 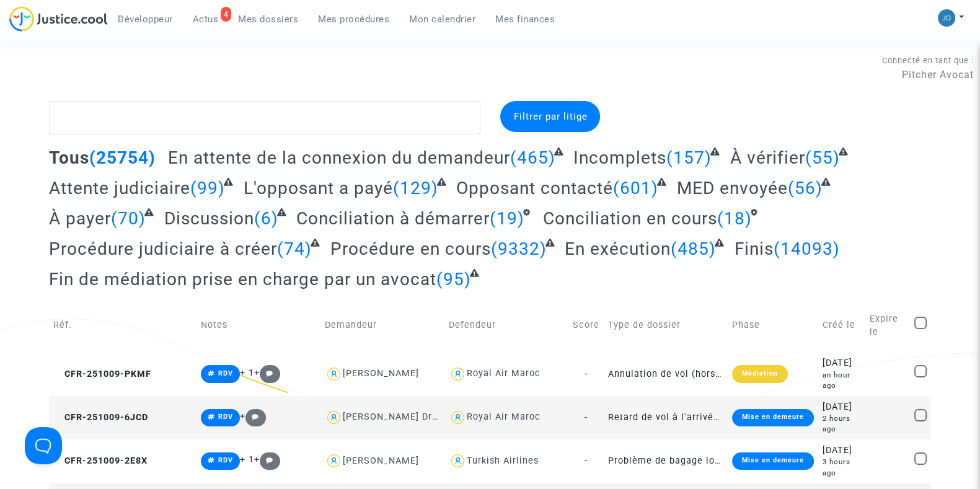 What do you see at coordinates (172, 77) in the screenshot?
I see `div: Mots-clés` at bounding box center [172, 77].